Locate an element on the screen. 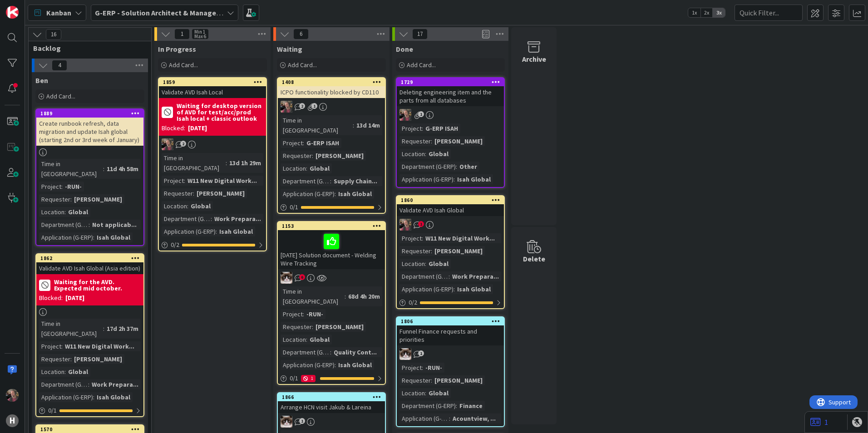 Image resolution: width=868 pixels, height=433 pixels. div: Validate AVD Isah Local is located at coordinates (213, 92).